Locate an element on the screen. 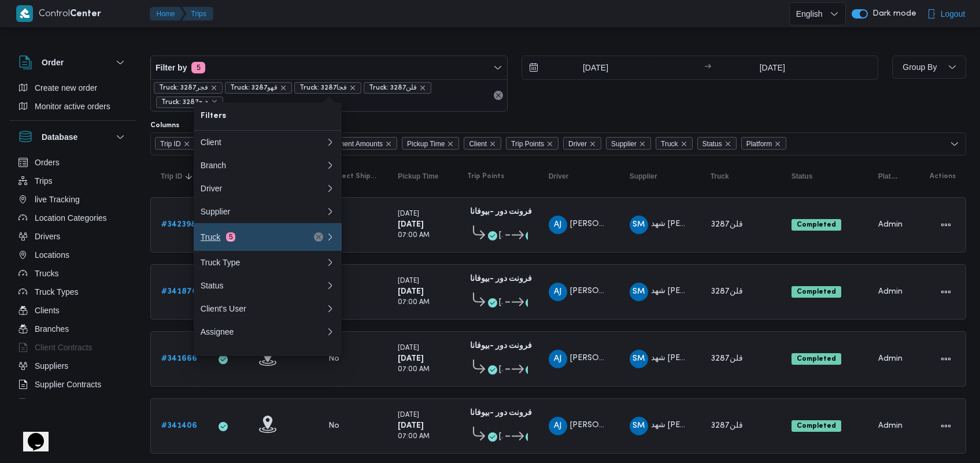 This screenshot has width=980, height=463. button: Remove Trip ID from selection in this group is located at coordinates (186, 144).